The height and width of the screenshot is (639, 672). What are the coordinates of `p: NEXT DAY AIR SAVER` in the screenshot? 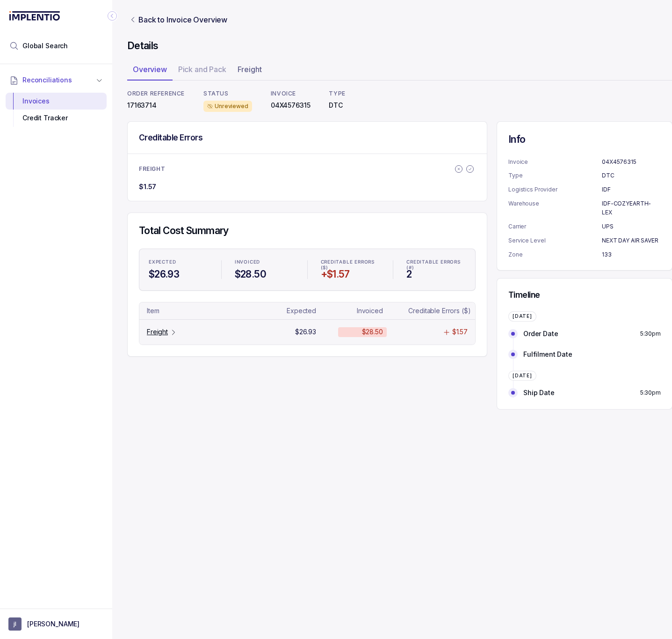 It's located at (632, 241).